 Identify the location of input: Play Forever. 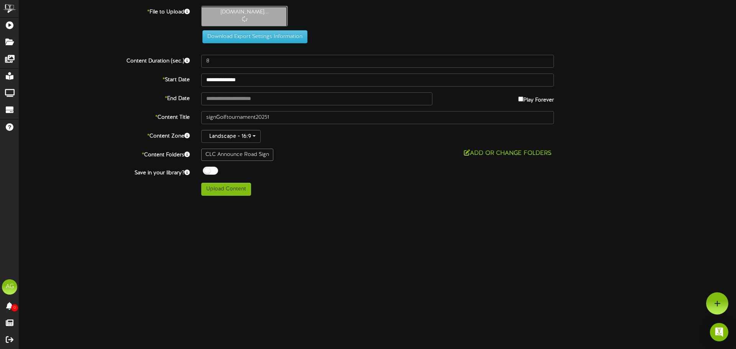
(520, 99).